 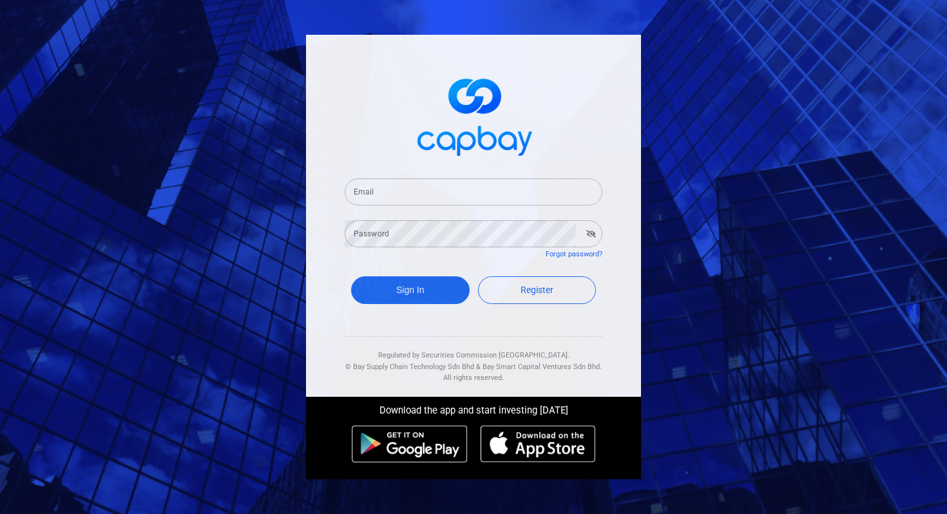 What do you see at coordinates (537, 290) in the screenshot?
I see `a: Register` at bounding box center [537, 290].